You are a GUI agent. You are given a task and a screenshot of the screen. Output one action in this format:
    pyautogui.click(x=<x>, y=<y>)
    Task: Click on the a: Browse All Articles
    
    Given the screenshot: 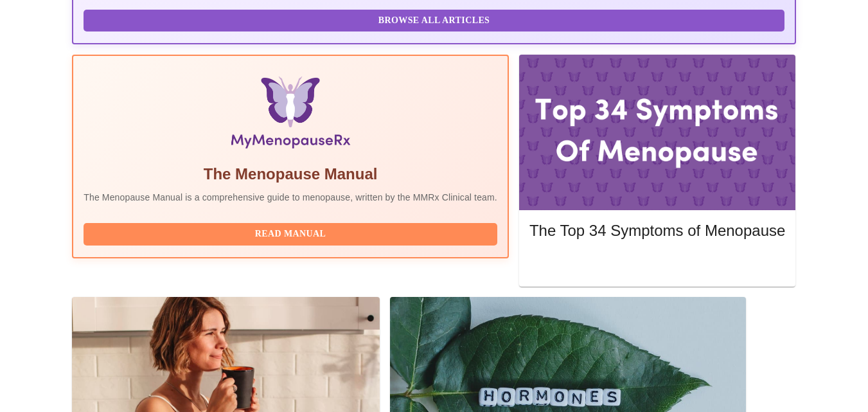 What is the action you would take?
    pyautogui.click(x=435, y=19)
    